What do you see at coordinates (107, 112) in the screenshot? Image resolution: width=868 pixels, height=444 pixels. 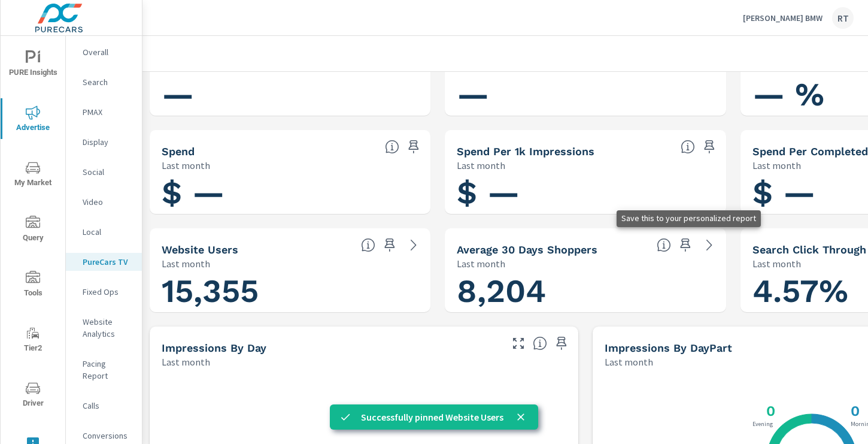 I see `p: PMAX` at bounding box center [107, 112].